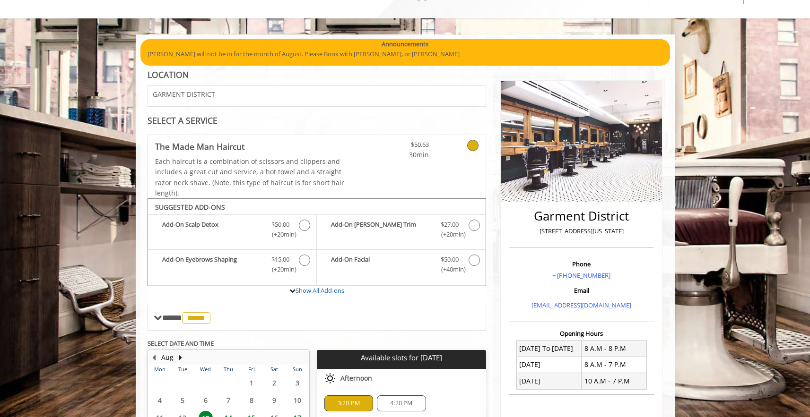  What do you see at coordinates (167, 358) in the screenshot?
I see `button: Aug` at bounding box center [167, 358].